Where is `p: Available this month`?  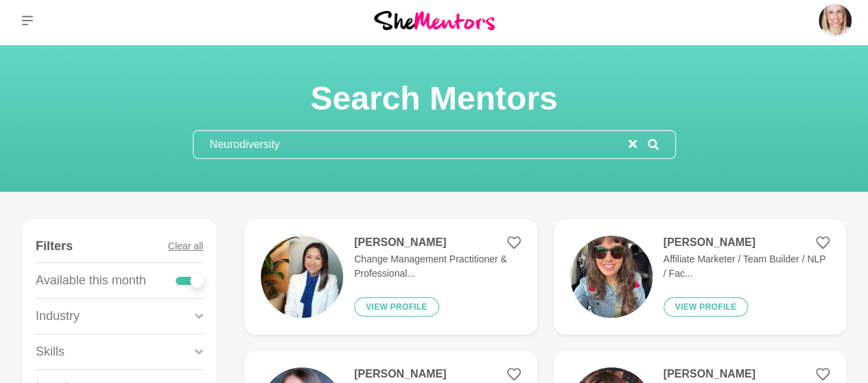
p: Available this month is located at coordinates (91, 281).